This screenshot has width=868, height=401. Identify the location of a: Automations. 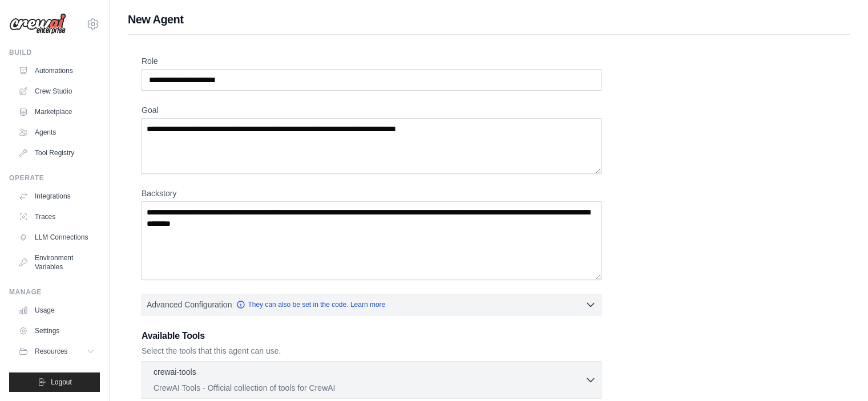
(56, 71).